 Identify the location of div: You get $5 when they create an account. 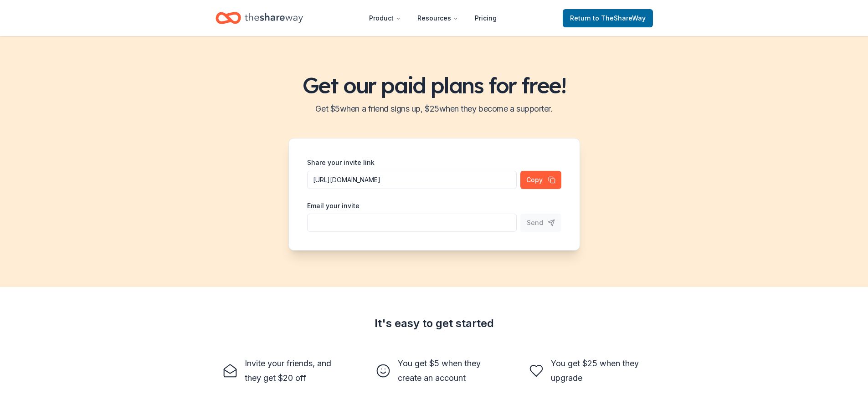
(445, 371).